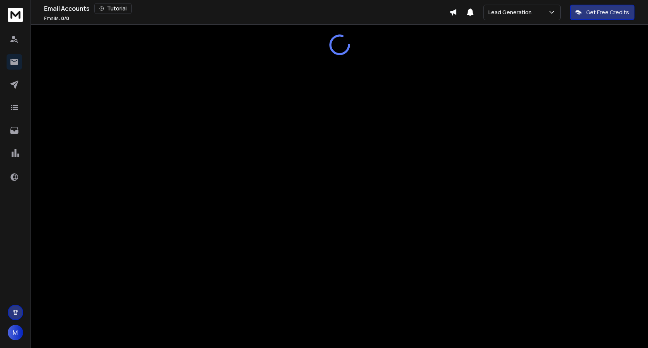 The width and height of the screenshot is (648, 348). Describe the element at coordinates (607, 12) in the screenshot. I see `p: Get Free Credits` at that location.